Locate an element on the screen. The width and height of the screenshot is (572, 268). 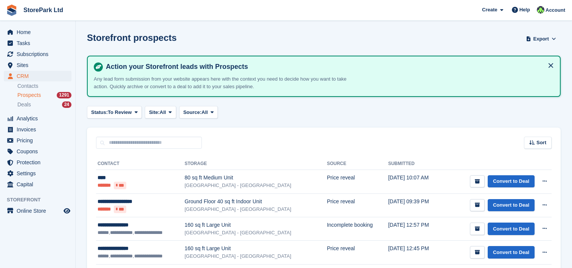
a: Prospects 1291 is located at coordinates (44, 95).